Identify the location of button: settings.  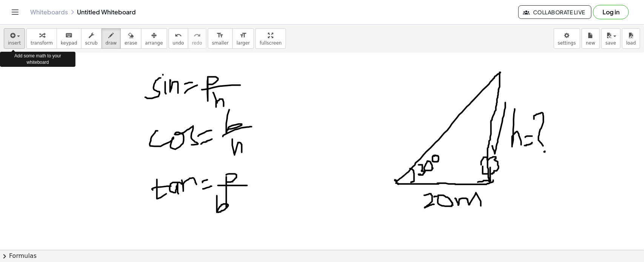
(567, 38).